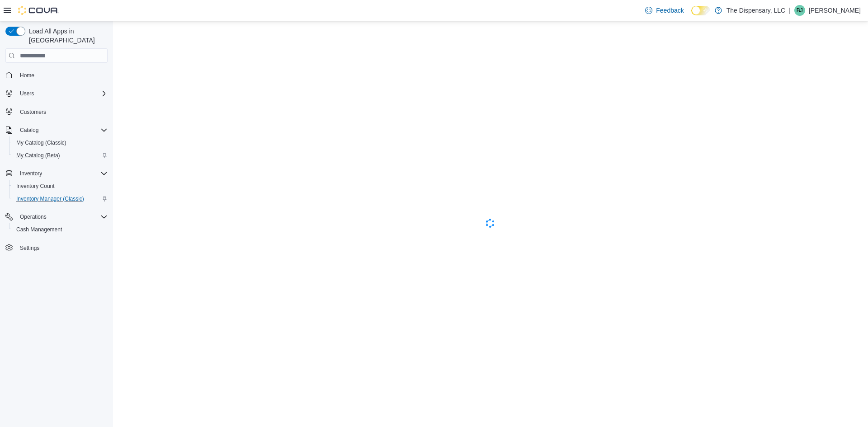 This screenshot has height=427, width=868. Describe the element at coordinates (691, 15) in the screenshot. I see `span: Dark Mode` at that location.